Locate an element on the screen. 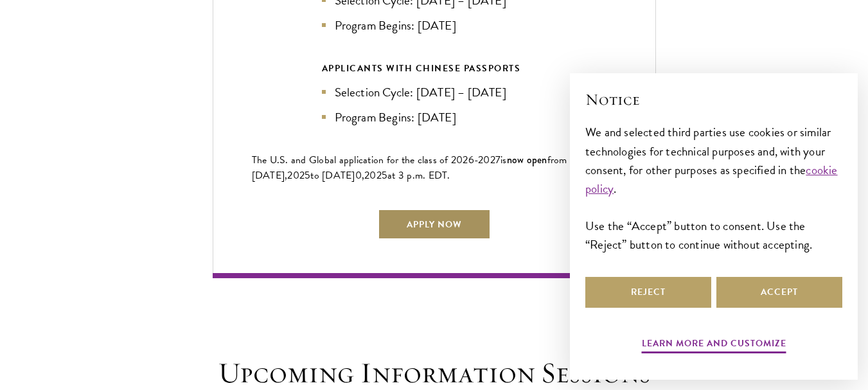 This screenshot has width=868, height=390. button: Accept is located at coordinates (780, 292).